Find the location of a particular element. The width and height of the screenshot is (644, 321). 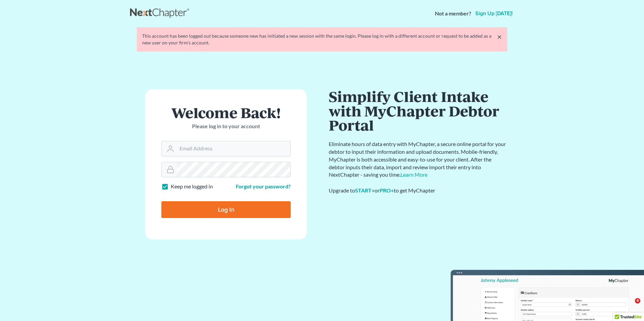

input: Email Address is located at coordinates (233, 149).